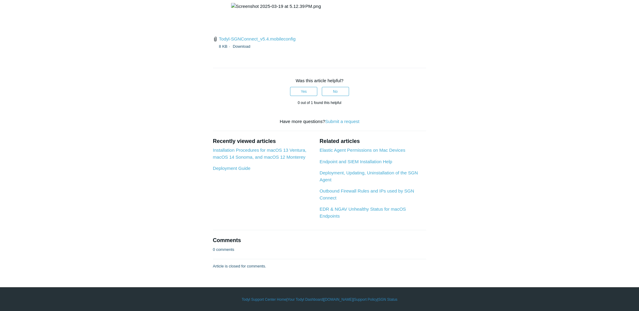 This screenshot has height=311, width=639. Describe the element at coordinates (257, 38) in the screenshot. I see `a: Todyl-SGNConnect_v5.4.mobileconfig` at that location.